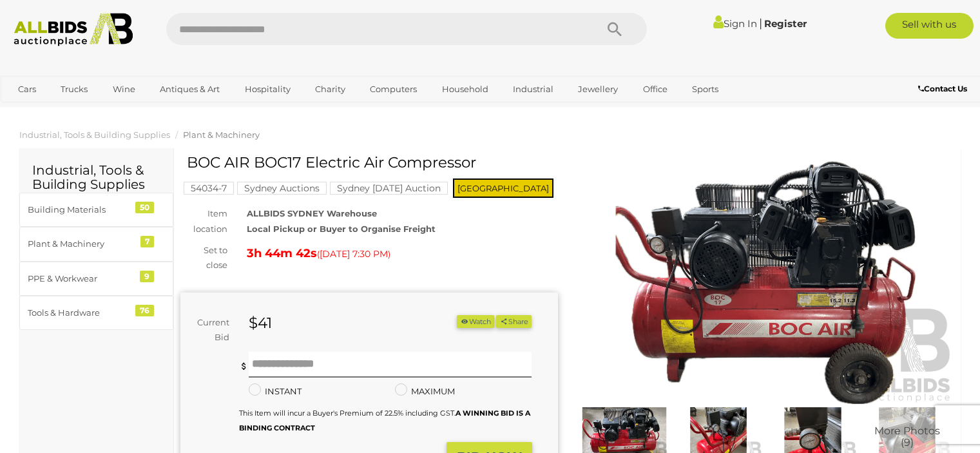 This screenshot has height=453, width=980. I want to click on a: Building Materials 50, so click(96, 209).